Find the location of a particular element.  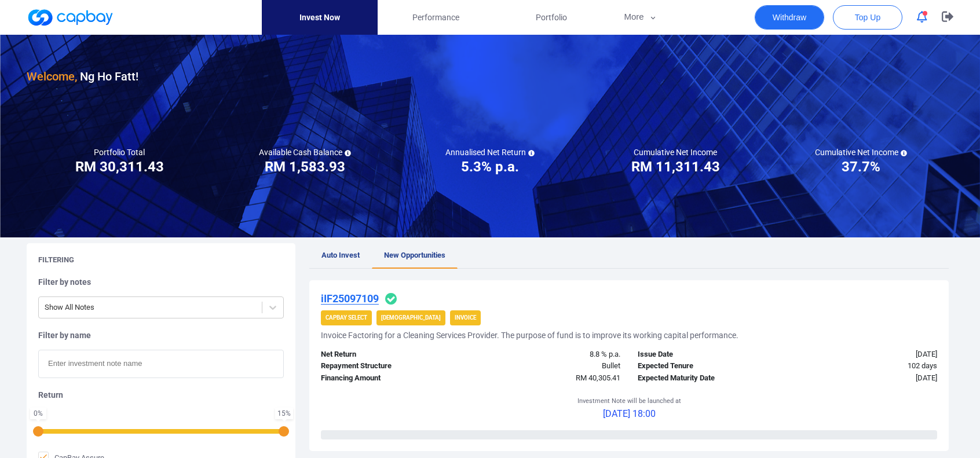

button: Withdraw is located at coordinates (790, 18).